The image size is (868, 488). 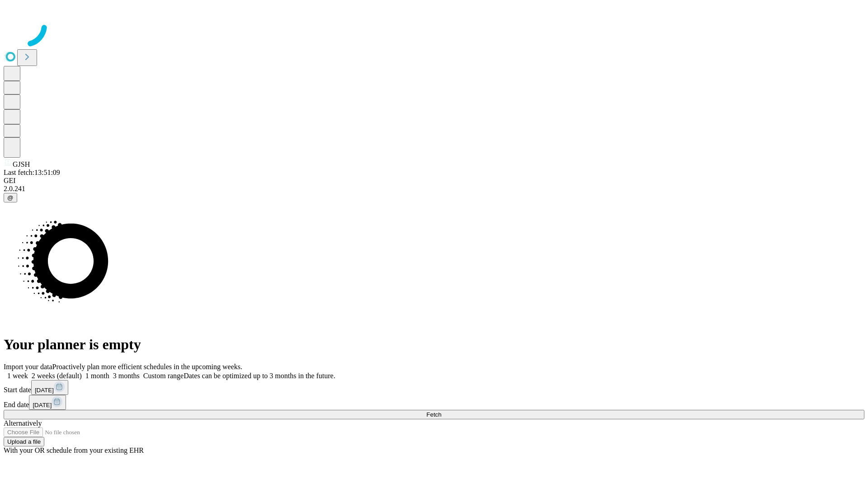 I want to click on span: 2 weeks (default), so click(x=56, y=375).